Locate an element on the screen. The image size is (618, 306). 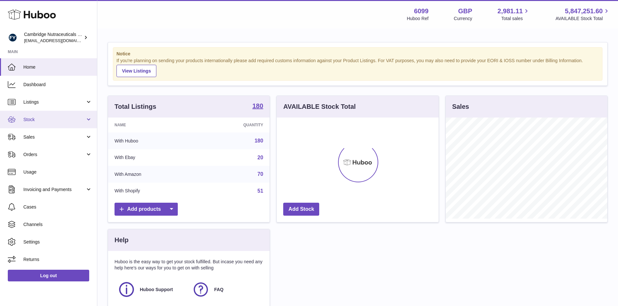
div: Cambridge Nutraceuticals Ltd is located at coordinates (53, 38).